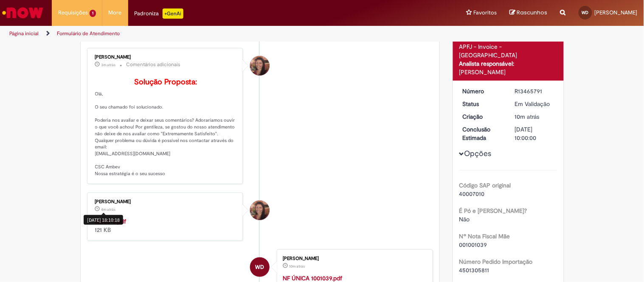 The height and width of the screenshot is (282, 644). What do you see at coordinates (153, 65) in the screenshot?
I see `small: Comentários adicionais` at bounding box center [153, 65].